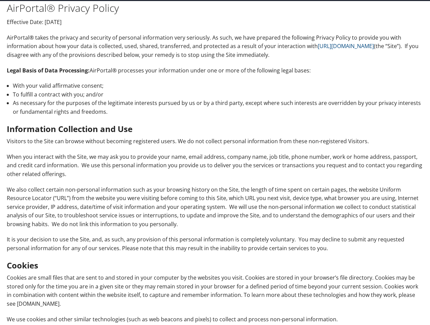 Image resolution: width=430 pixels, height=325 pixels. What do you see at coordinates (215, 207) in the screenshot?
I see `p: We also collect certain non-personal information such as your browsing history on the Site, the l...` at bounding box center [215, 207].